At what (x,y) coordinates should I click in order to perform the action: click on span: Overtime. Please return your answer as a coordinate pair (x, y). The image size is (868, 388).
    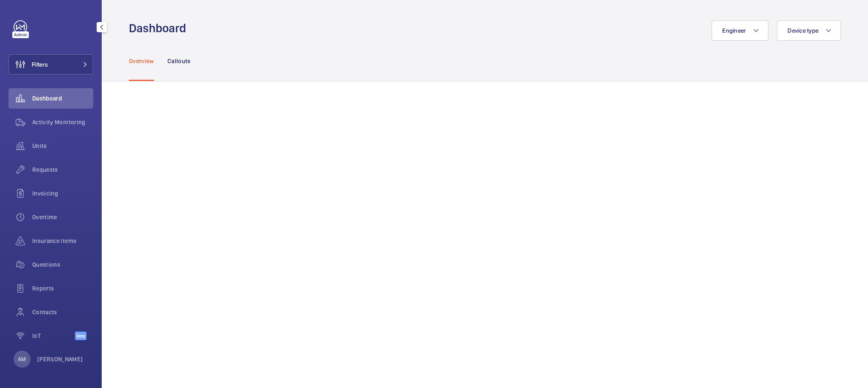
    Looking at the image, I should click on (62, 217).